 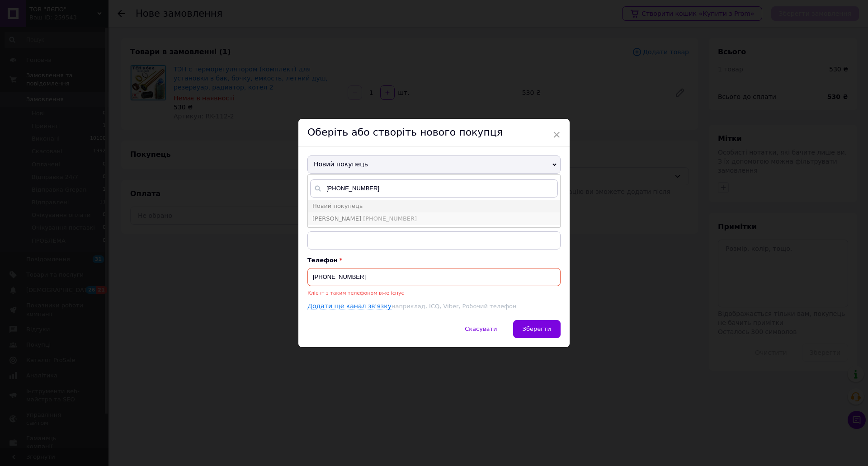 I want to click on span: наприклад, ICQ, Viber, Робочий телефон, so click(x=454, y=306).